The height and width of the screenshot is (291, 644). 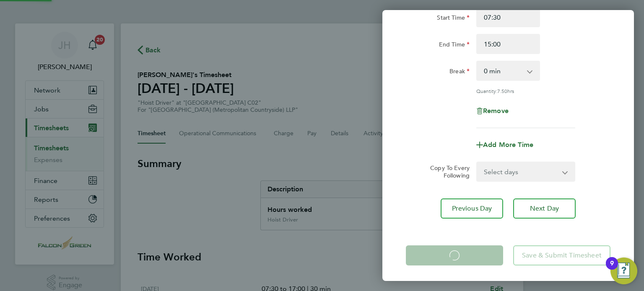 I want to click on label: End Time, so click(x=454, y=46).